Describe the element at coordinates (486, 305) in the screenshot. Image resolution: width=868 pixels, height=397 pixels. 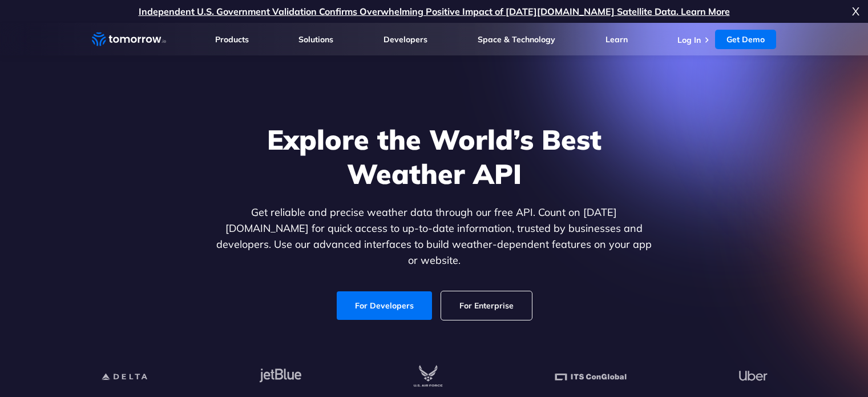
I see `a: For Enterprise` at that location.